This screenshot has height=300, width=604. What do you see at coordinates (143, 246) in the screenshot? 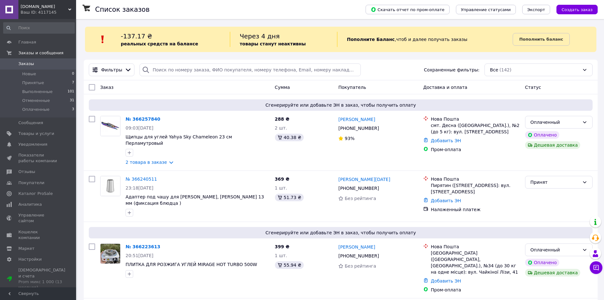
I see `a: № 366223613` at bounding box center [143, 246].